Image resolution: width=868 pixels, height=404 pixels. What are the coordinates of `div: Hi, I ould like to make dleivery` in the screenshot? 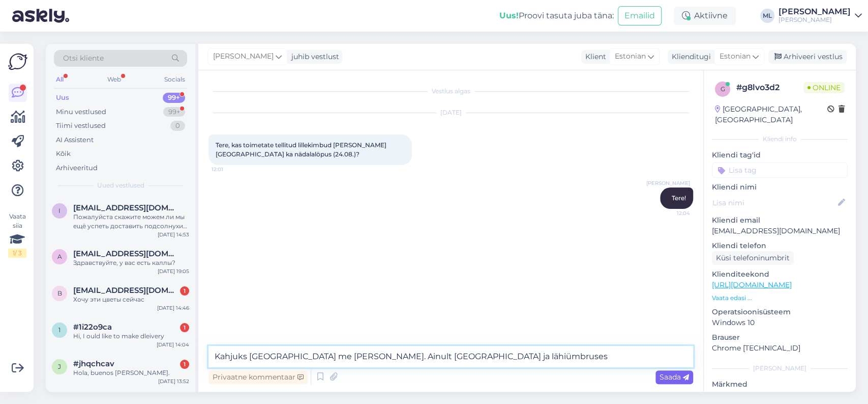 It's located at (131, 336).